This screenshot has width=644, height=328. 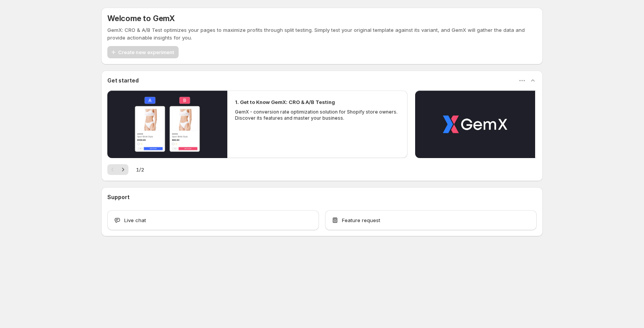 What do you see at coordinates (322, 34) in the screenshot?
I see `p: GemX: CRO & A/B Test optimizes your pages to maximize profits through split testing. Simply test ...` at bounding box center [322, 34].